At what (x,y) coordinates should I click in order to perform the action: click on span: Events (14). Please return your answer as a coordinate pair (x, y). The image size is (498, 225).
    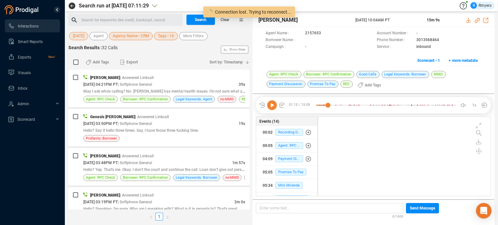
    Looking at the image, I should click on (269, 122).